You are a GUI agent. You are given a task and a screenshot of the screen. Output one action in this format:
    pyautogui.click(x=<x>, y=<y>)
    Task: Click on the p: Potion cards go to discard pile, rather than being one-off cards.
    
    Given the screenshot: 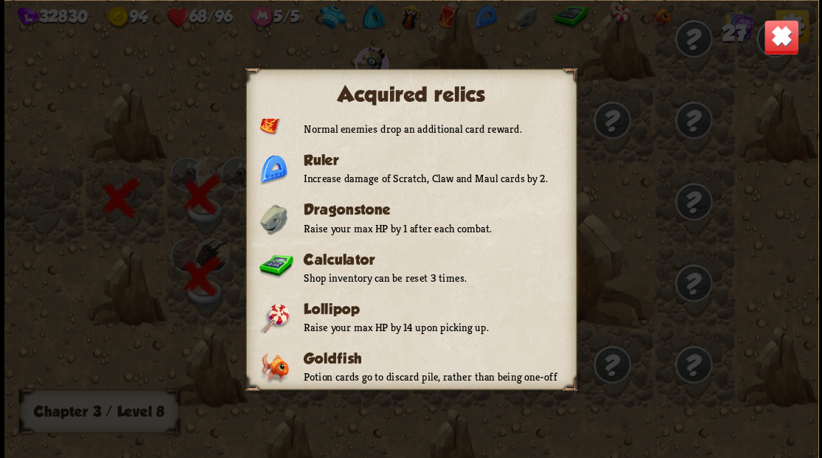 What is the action you would take?
    pyautogui.click(x=434, y=384)
    